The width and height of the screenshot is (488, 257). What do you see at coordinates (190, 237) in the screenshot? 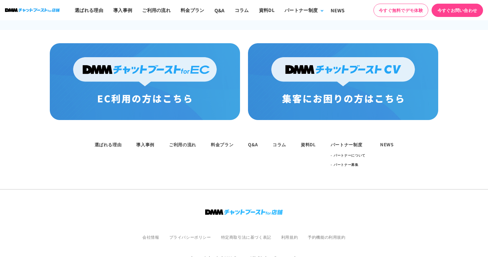
I see `a: プライバシーポリシー` at bounding box center [190, 237].